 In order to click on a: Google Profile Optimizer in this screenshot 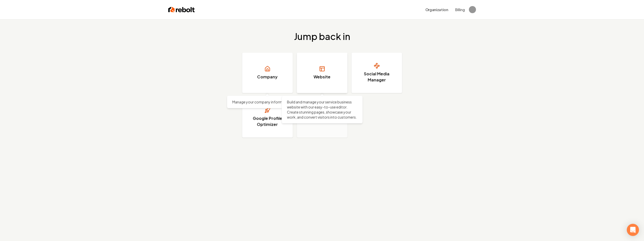, I will do `click(267, 118)`.